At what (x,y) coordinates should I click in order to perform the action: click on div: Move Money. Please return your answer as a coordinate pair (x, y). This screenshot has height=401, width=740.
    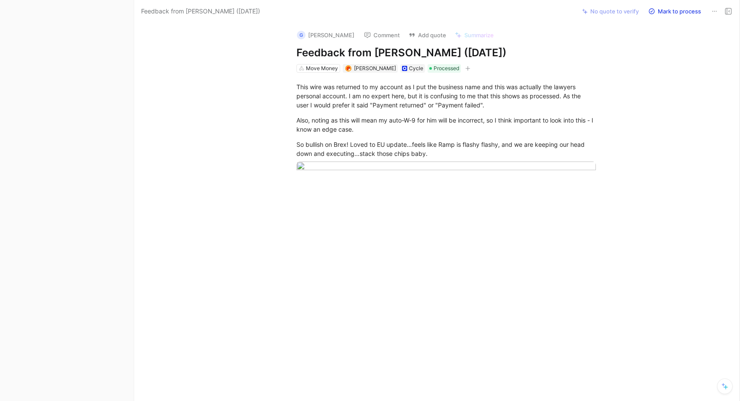
    Looking at the image, I should click on (322, 68).